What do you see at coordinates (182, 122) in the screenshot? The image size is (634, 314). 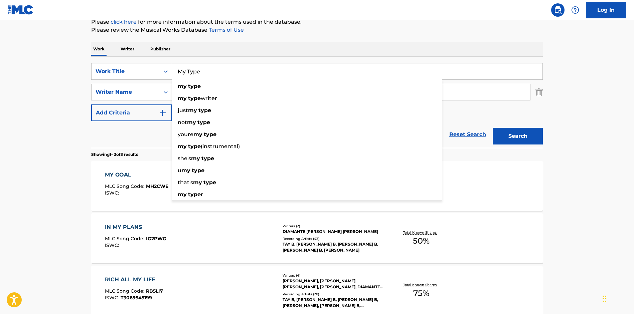 I see `span: not` at bounding box center [182, 122].